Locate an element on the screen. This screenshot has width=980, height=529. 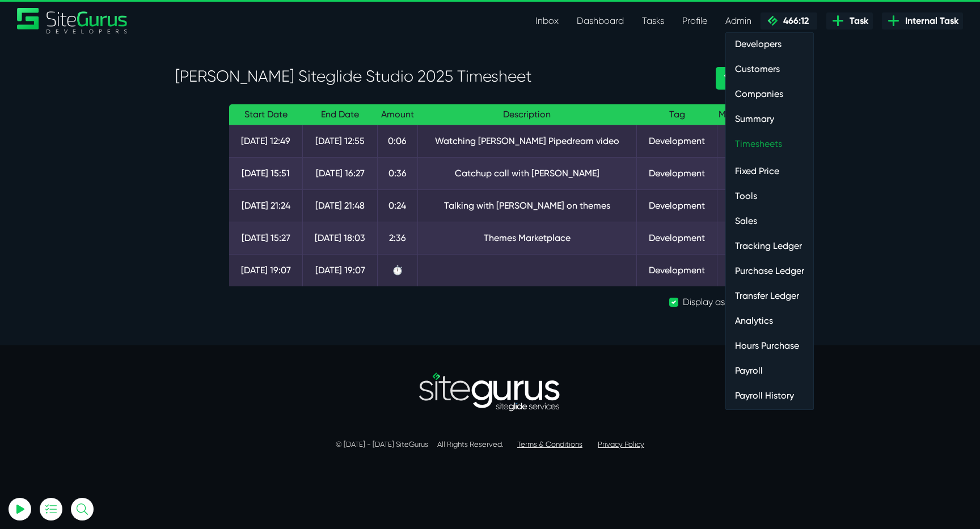
a: Profile is located at coordinates (694, 21).